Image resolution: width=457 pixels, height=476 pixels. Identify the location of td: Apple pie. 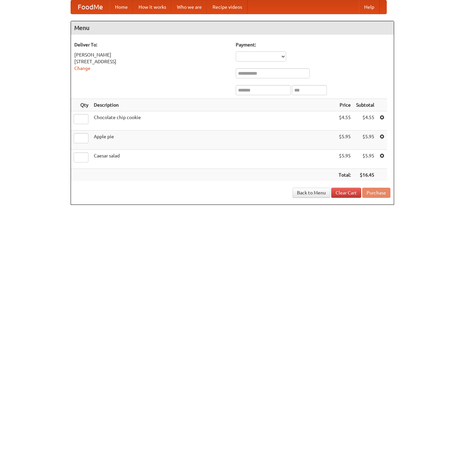
(213, 140).